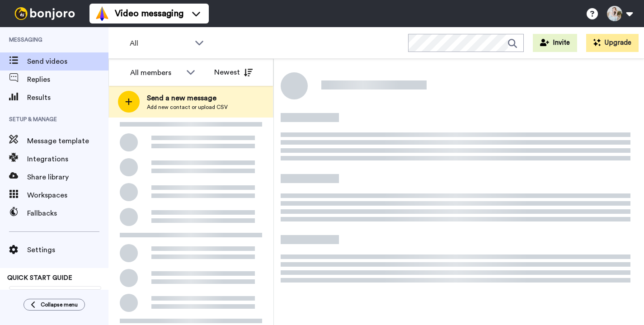  I want to click on span: Add new contact or upload CSV, so click(187, 107).